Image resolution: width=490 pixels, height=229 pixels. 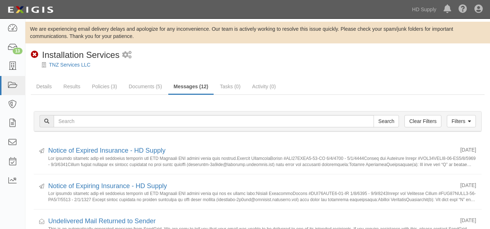 I want to click on a: Activity (0), so click(x=264, y=87).